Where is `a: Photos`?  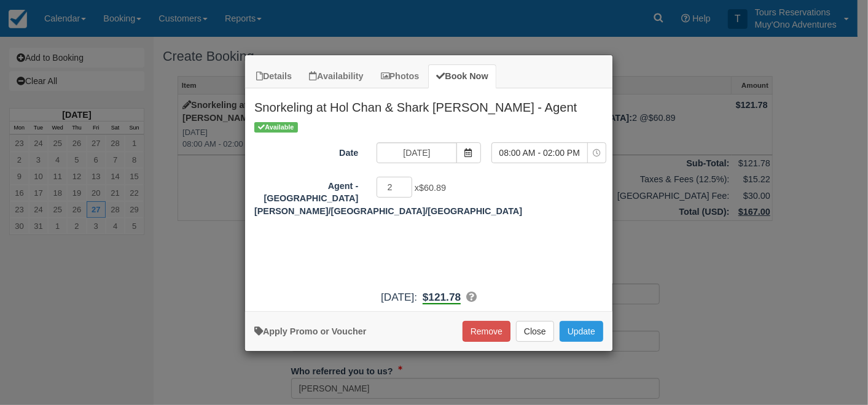
a: Photos is located at coordinates (400, 76).